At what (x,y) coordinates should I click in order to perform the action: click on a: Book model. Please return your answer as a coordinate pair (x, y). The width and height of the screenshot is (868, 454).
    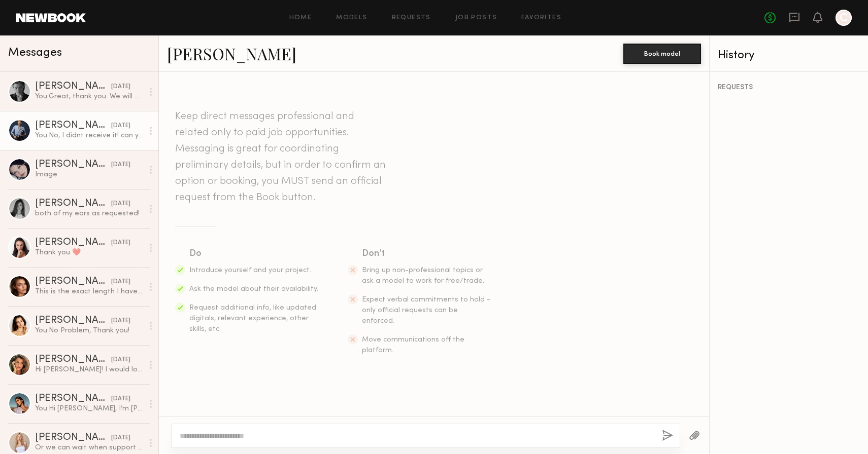
    Looking at the image, I should click on (662, 53).